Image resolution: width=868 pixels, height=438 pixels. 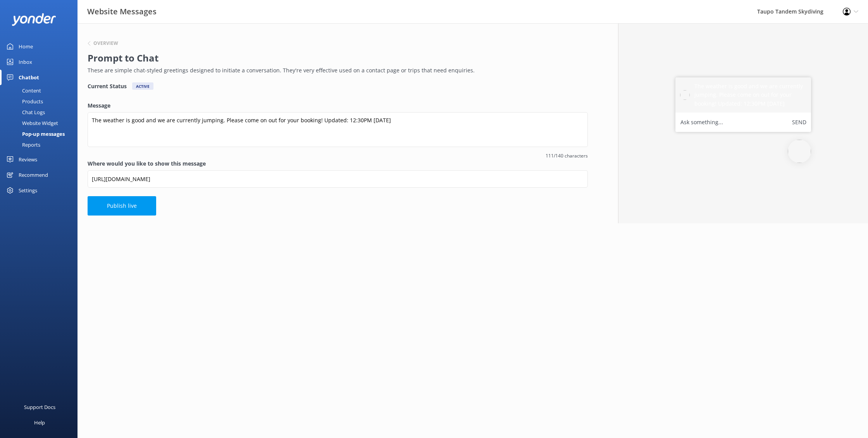 What do you see at coordinates (701, 122) in the screenshot?
I see `label: Ask something...` at bounding box center [701, 122].